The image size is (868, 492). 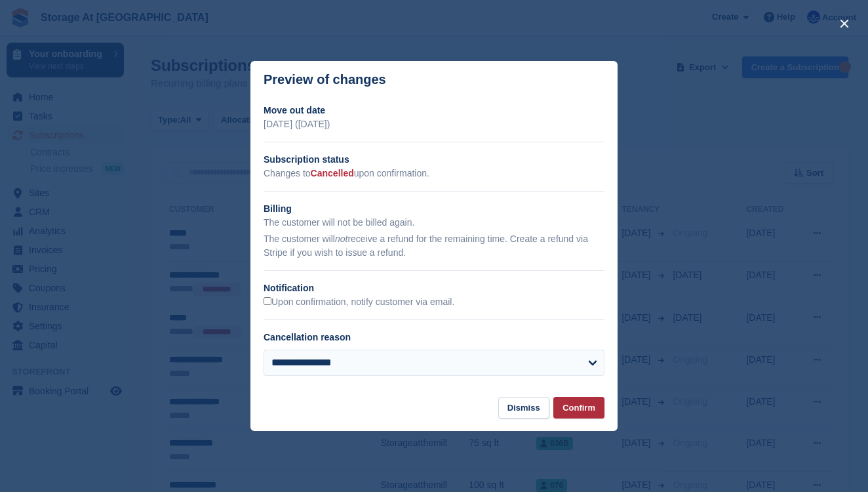 What do you see at coordinates (307, 337) in the screenshot?
I see `label: Cancellation reason` at bounding box center [307, 337].